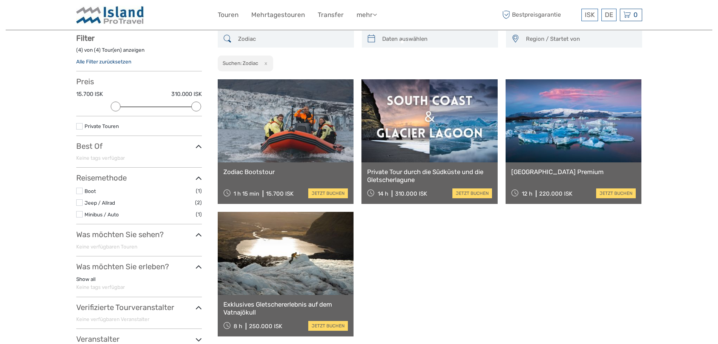 The image size is (718, 344). What do you see at coordinates (411, 193) in the screenshot?
I see `div: 310.000 ISK` at bounding box center [411, 193].